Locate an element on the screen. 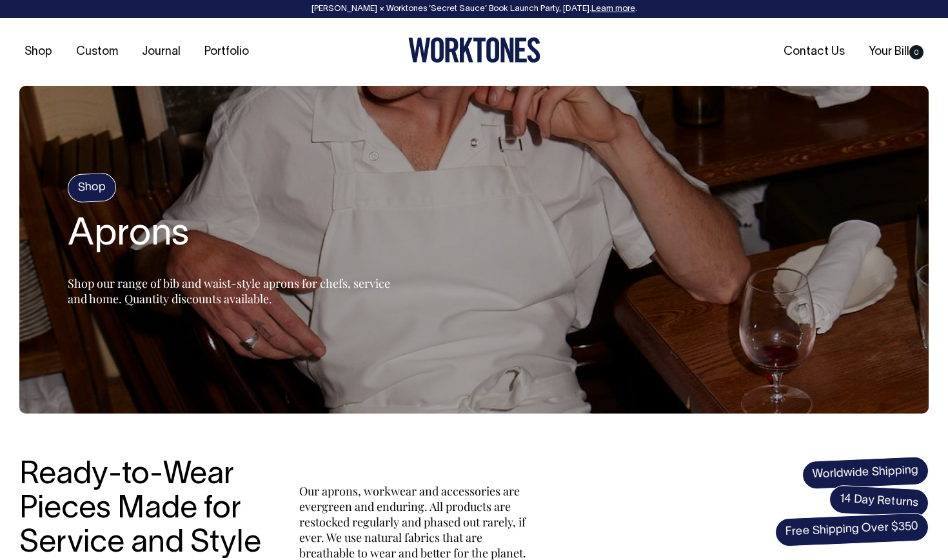 This screenshot has height=560, width=948. a: Contact Us is located at coordinates (814, 51).